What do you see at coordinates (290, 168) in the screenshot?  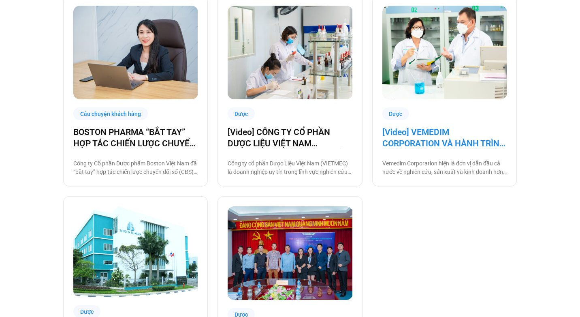 I see `p: Công ty cổ phần Dược Liệu Việt Nam (VIETMEC) là doanh nghiệp uy tín trong lĩnh vực nghiên cứu và ...` at bounding box center [290, 168].